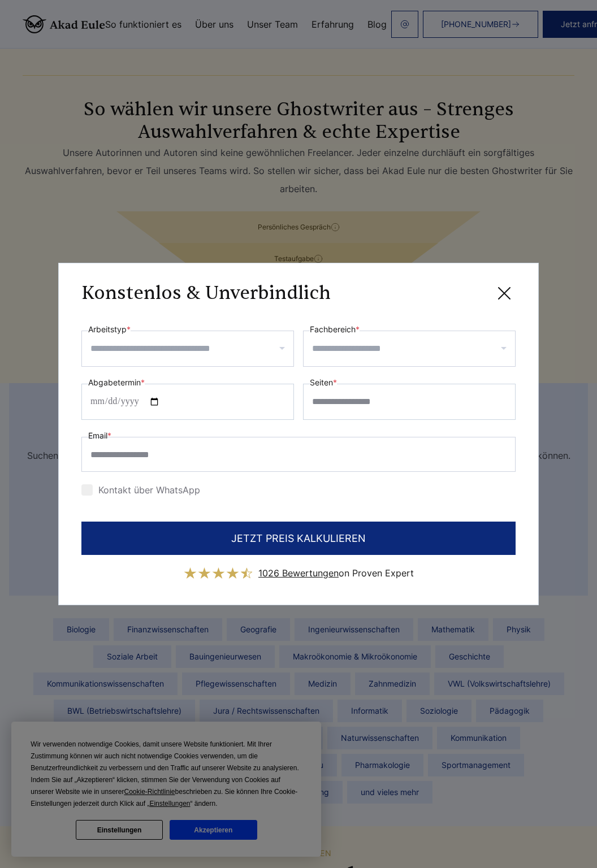 This screenshot has width=597, height=868. I want to click on label: Abgabetermin, so click(116, 382).